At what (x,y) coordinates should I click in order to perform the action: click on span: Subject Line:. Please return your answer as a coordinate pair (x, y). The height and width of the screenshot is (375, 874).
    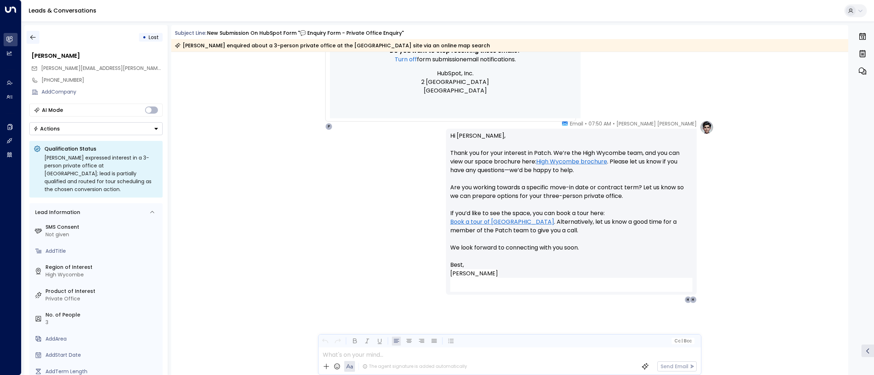
    Looking at the image, I should click on (191, 33).